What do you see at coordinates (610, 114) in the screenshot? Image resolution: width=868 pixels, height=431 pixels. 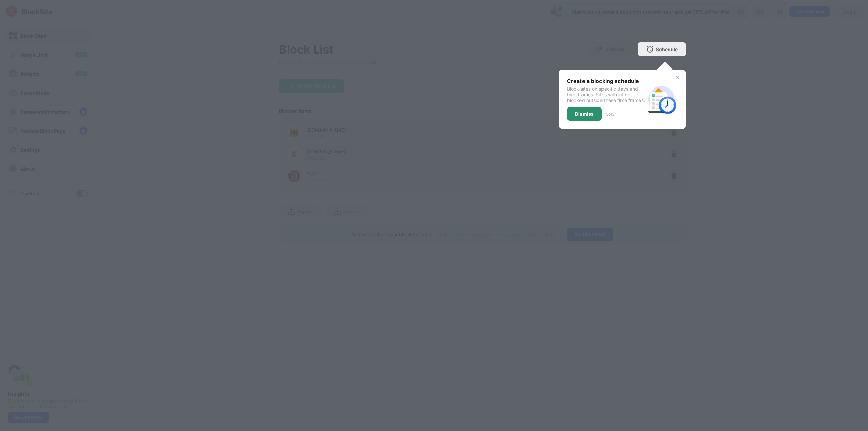 I see `div: 3 of 3` at bounding box center [610, 114].